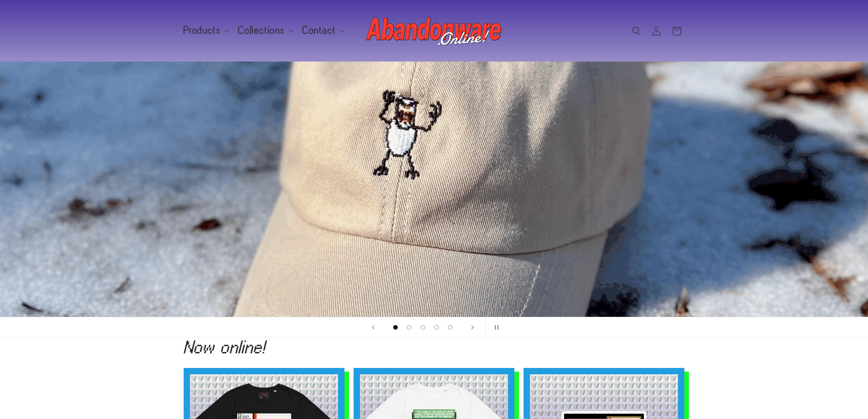 The image size is (868, 419). What do you see at coordinates (373, 327) in the screenshot?
I see `button: Previous slide` at bounding box center [373, 327].